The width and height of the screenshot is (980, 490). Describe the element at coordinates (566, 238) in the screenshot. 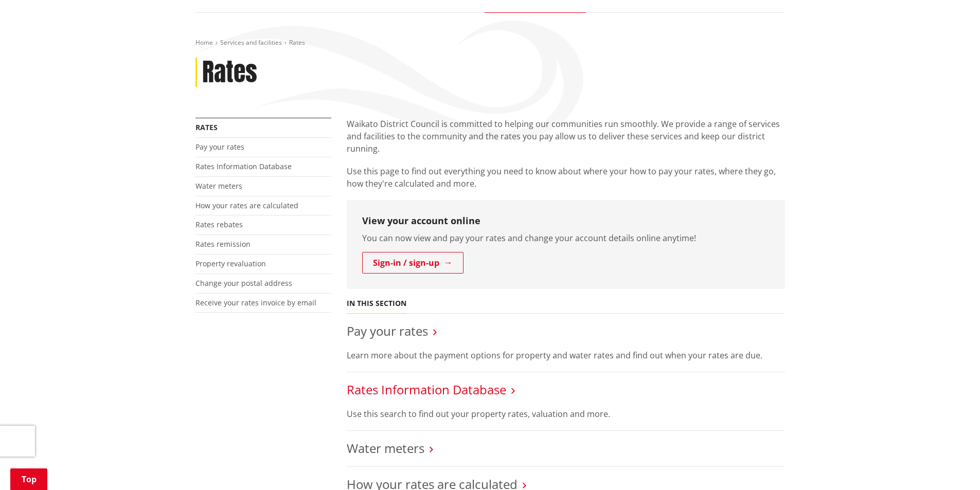

I see `p: You can now view and pay your rates and change your account details online anytime!` at that location.